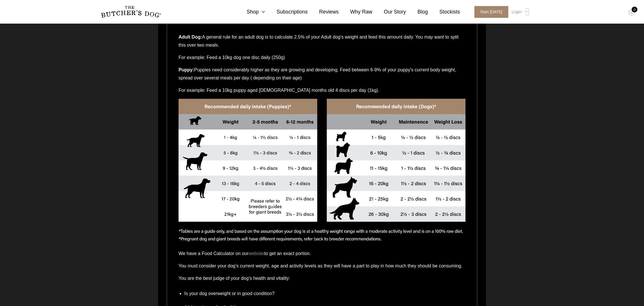 The image size is (644, 306). Describe the element at coordinates (322, 281) in the screenshot. I see `p: You are the best judge of your dog’s health and vitality:` at that location.